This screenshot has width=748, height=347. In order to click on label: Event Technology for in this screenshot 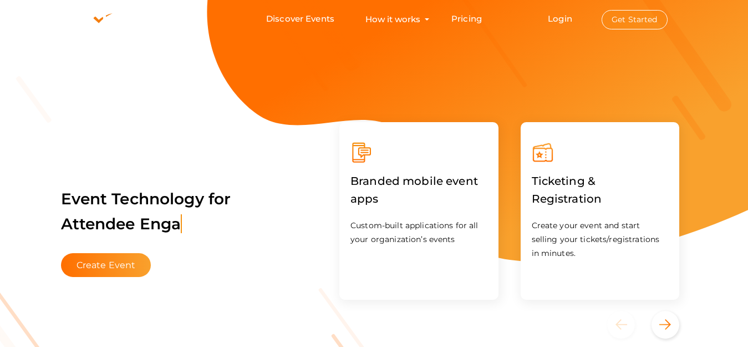, I will do `click(146, 211)`.